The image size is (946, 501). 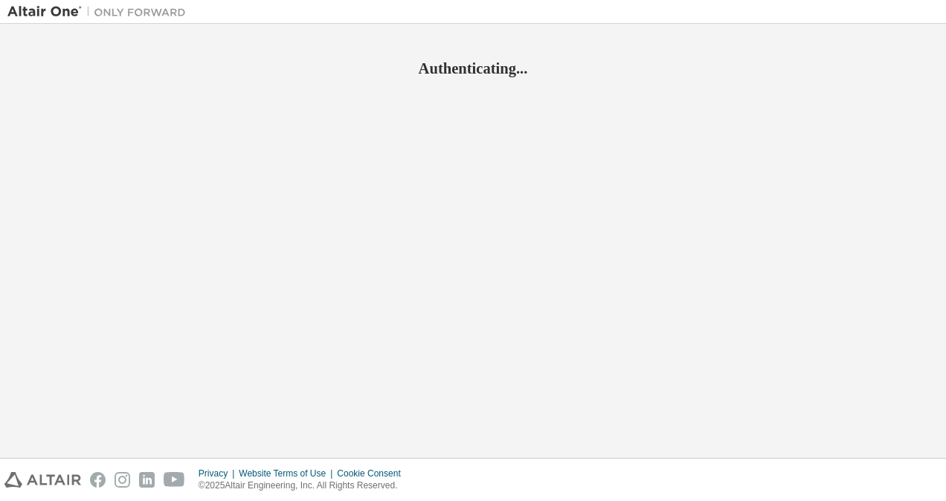 What do you see at coordinates (304, 485) in the screenshot?
I see `p: © 2025 Altair Engineering, Inc. All Rights Reserved.` at bounding box center [304, 485].